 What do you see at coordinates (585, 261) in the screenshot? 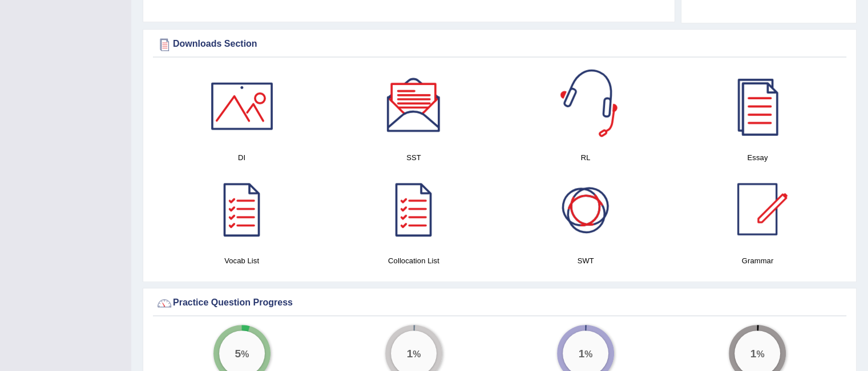
I see `h4: SWT` at bounding box center [585, 261].